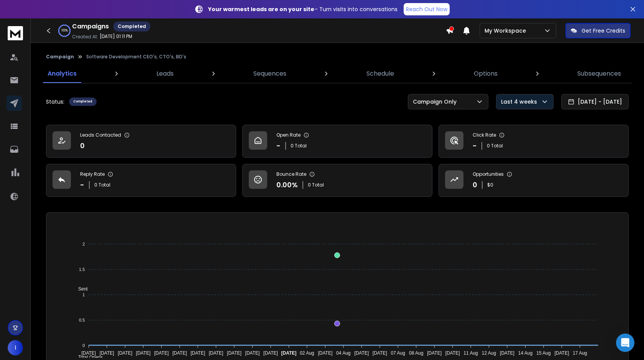 This screenshot has height=360, width=644. What do you see at coordinates (604, 31) in the screenshot?
I see `p: Get Free Credits` at bounding box center [604, 31].